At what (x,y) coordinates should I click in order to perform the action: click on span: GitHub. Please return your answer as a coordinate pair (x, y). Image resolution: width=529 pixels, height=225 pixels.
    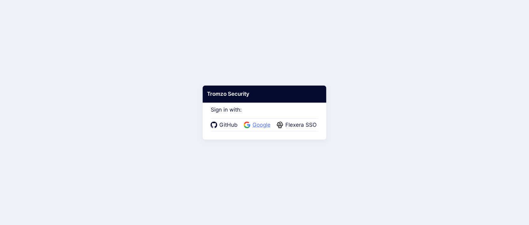
    Looking at the image, I should click on (228, 125).